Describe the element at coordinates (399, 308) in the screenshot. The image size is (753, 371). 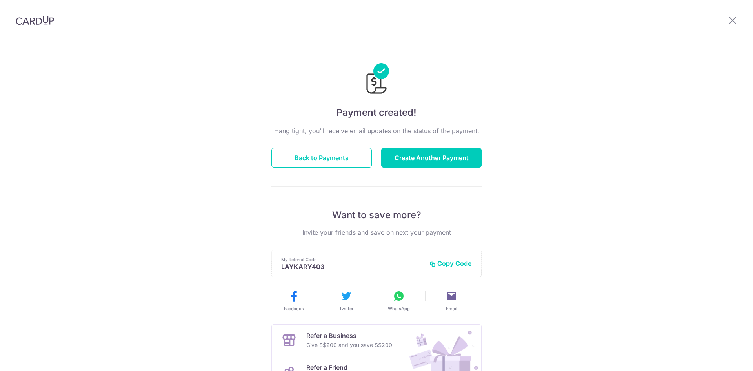
I see `span: WhatsApp` at that location.